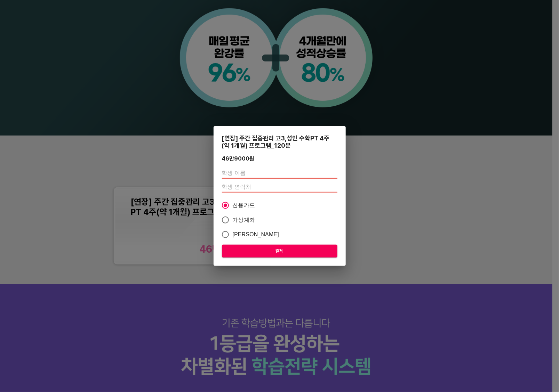 The height and width of the screenshot is (392, 559). I want to click on input: 학생 이름, so click(280, 173).